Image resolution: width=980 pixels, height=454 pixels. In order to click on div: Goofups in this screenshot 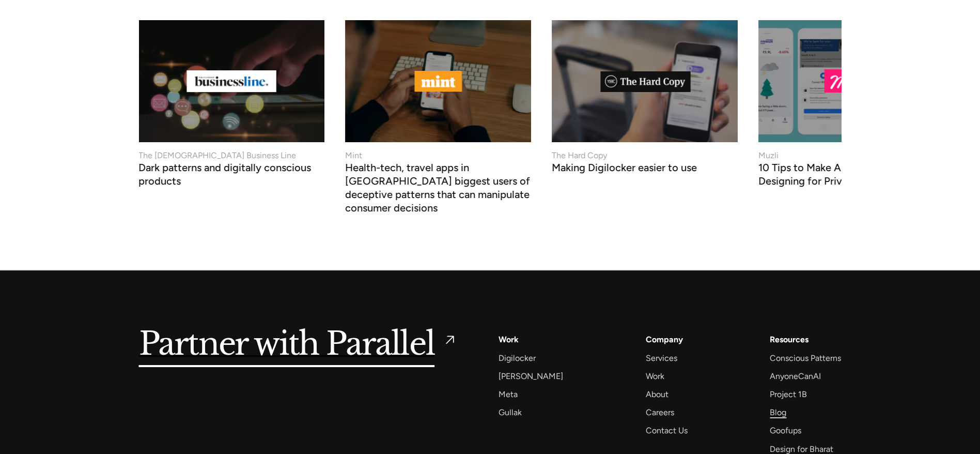, I will do `click(785, 430)`.